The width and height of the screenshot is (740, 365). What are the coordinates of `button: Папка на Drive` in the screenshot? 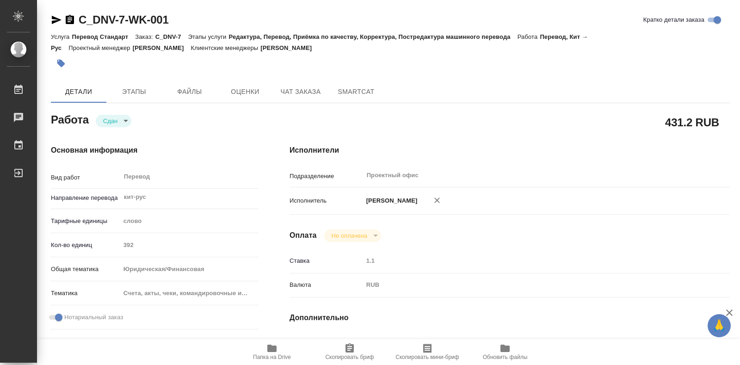 It's located at (272, 352).